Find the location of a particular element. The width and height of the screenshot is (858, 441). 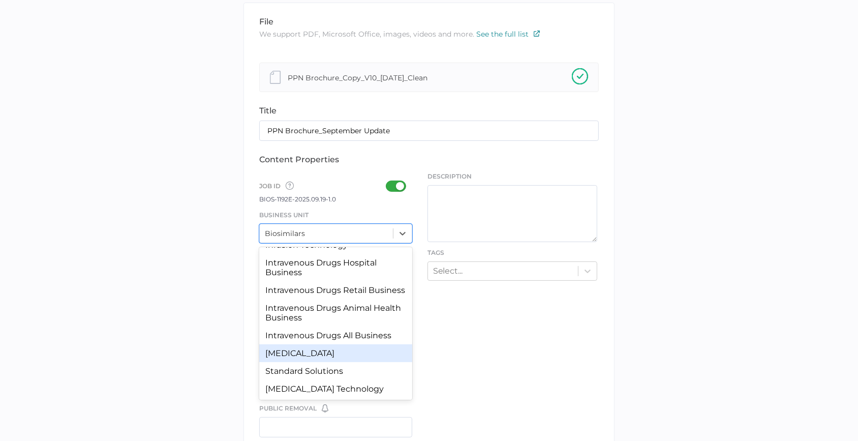

span: BIOS-1192E-2025.09.19-1.0 is located at coordinates (297, 199).